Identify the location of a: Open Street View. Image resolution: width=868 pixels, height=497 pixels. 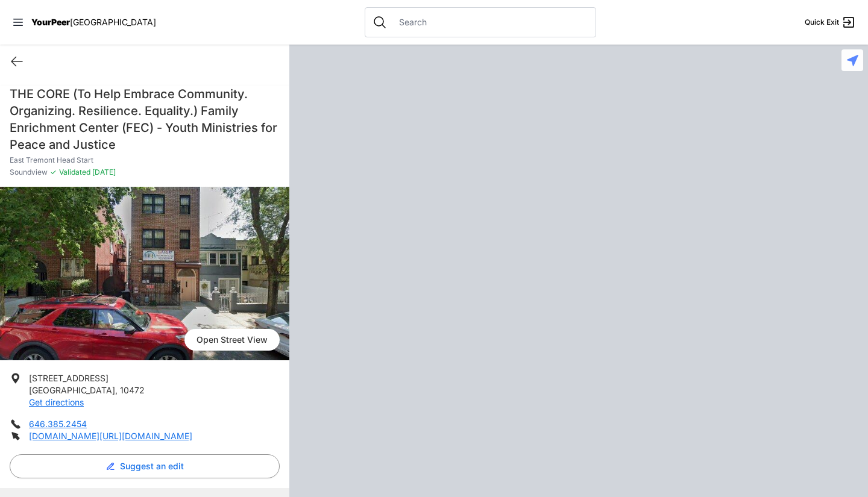
(232, 340).